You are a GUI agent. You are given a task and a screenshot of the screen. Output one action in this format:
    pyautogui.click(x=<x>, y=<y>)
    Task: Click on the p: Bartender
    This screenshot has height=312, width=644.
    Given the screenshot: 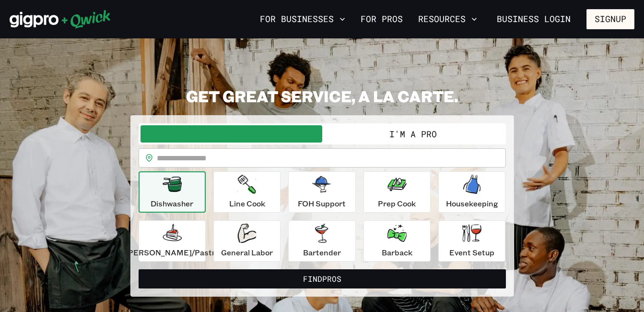 What is the action you would take?
    pyautogui.click(x=321, y=252)
    